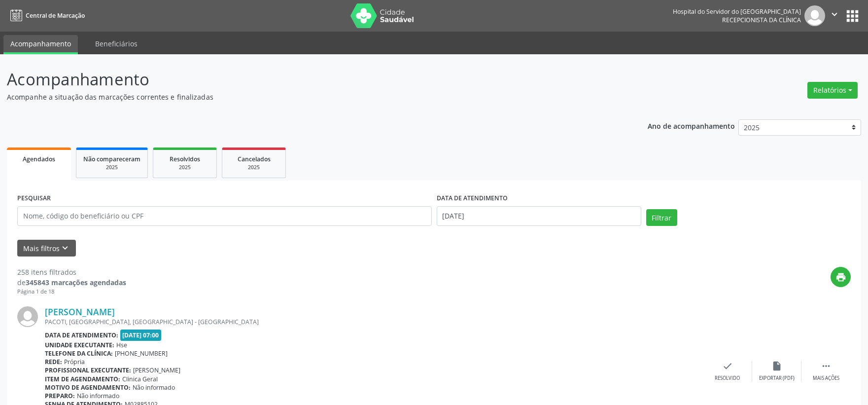 This screenshot has height=405, width=868. What do you see at coordinates (776, 366) in the screenshot?
I see `i: insert_drive_file` at bounding box center [776, 366].